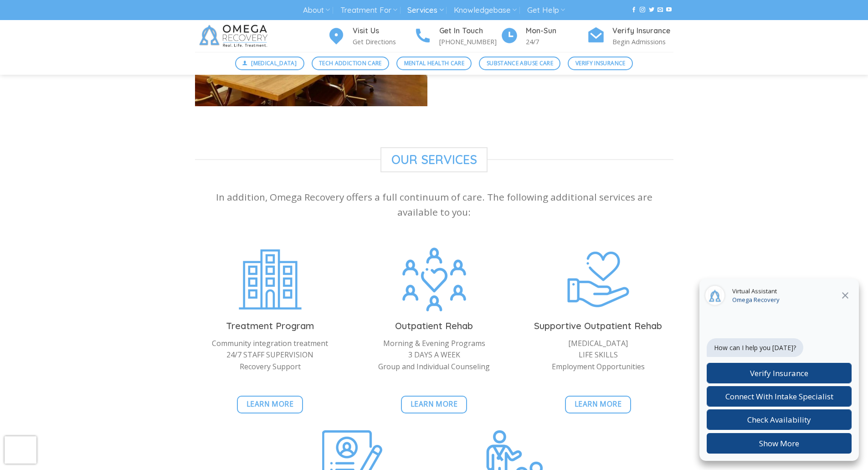 The height and width of the screenshot is (470, 868). I want to click on p: Community integration treatment 24/7 STAFF SUPERVISION Recovery Support, so click(270, 355).